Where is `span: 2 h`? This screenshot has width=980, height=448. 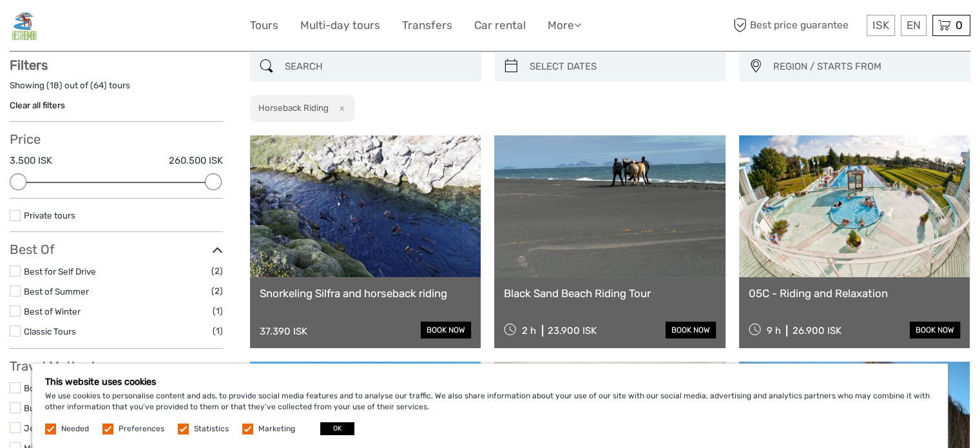 span: 2 h is located at coordinates (529, 331).